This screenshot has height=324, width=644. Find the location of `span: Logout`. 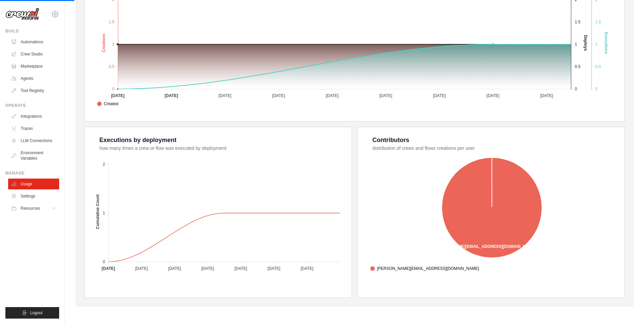

span: Logout is located at coordinates (36, 313).